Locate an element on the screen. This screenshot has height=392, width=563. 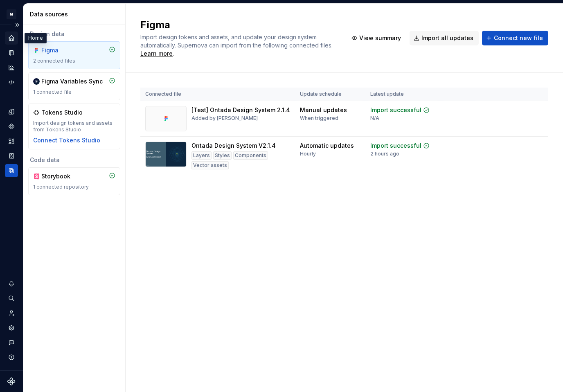
svg: Supernova Logo is located at coordinates (11, 381).